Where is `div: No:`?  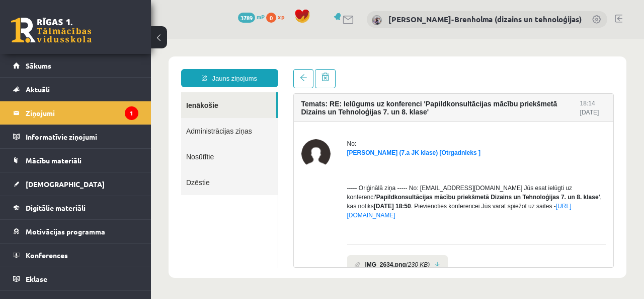 div: No: is located at coordinates (326, 105).